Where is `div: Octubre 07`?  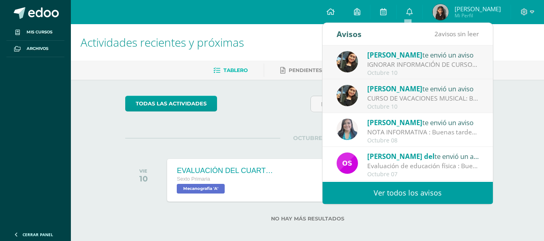 div: Octubre 07 is located at coordinates (423, 174).